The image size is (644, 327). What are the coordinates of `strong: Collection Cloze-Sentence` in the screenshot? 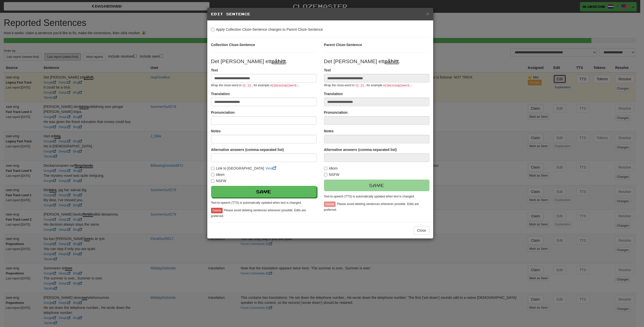 It's located at (233, 45).